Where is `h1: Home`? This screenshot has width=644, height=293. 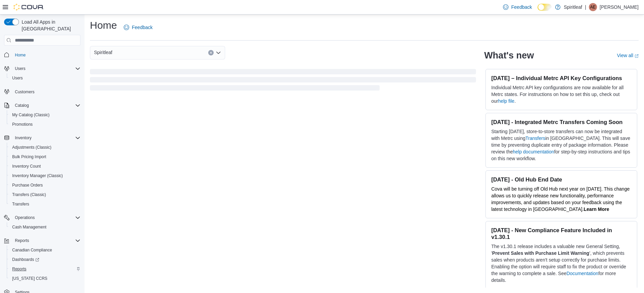 h1: Home is located at coordinates (103, 25).